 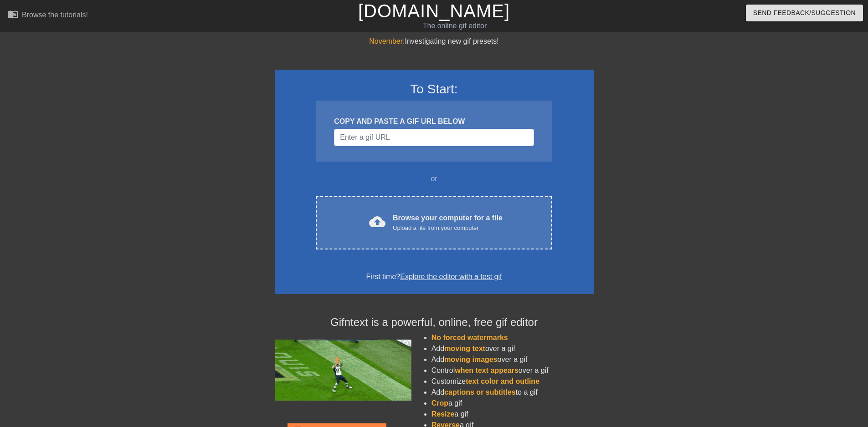 What do you see at coordinates (55, 15) in the screenshot?
I see `div: Browse the tutorials!` at bounding box center [55, 15].